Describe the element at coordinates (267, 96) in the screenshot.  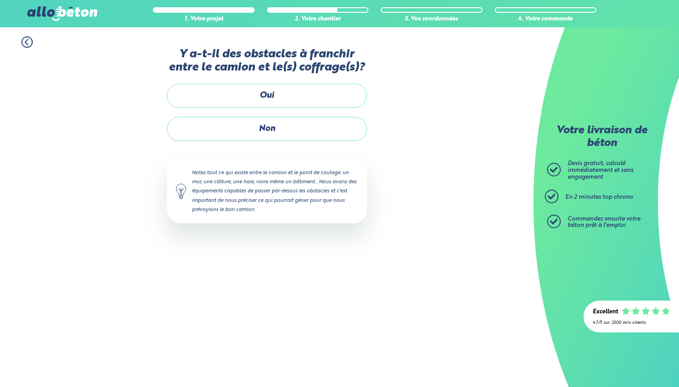
I see `label: Oui` at that location.